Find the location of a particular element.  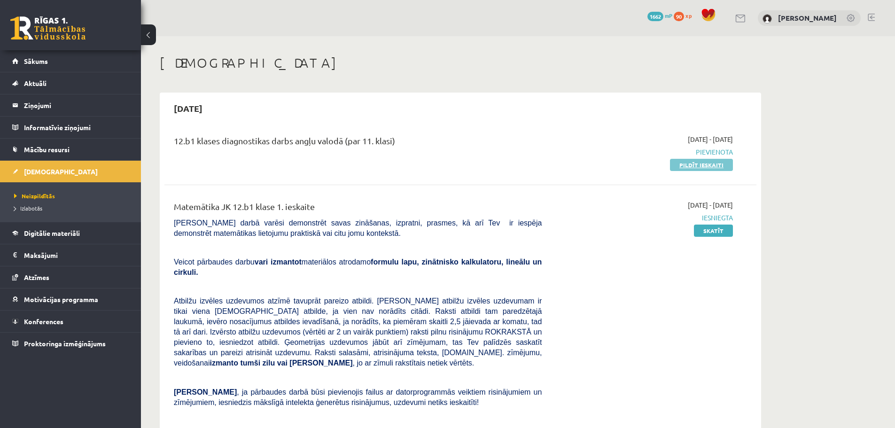

span: 1662 is located at coordinates (655, 16).